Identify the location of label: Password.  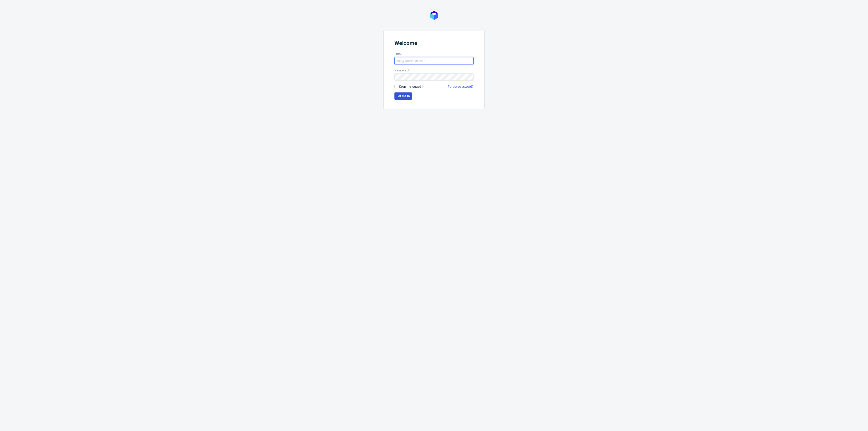
(434, 70).